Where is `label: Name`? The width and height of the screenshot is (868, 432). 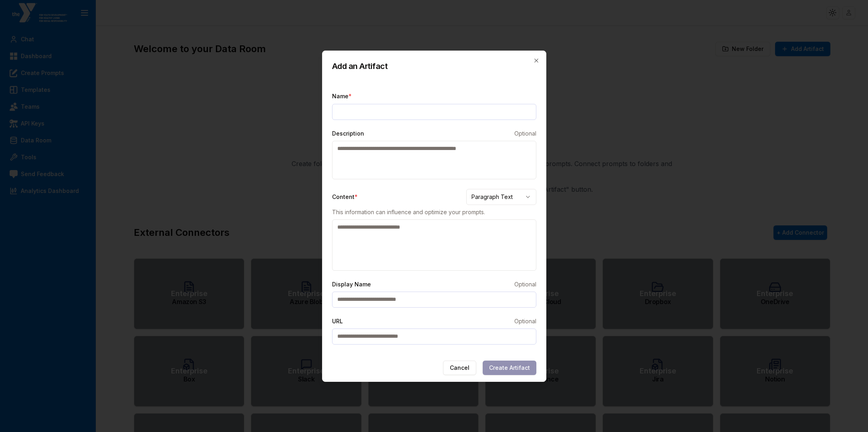 label: Name is located at coordinates (342, 96).